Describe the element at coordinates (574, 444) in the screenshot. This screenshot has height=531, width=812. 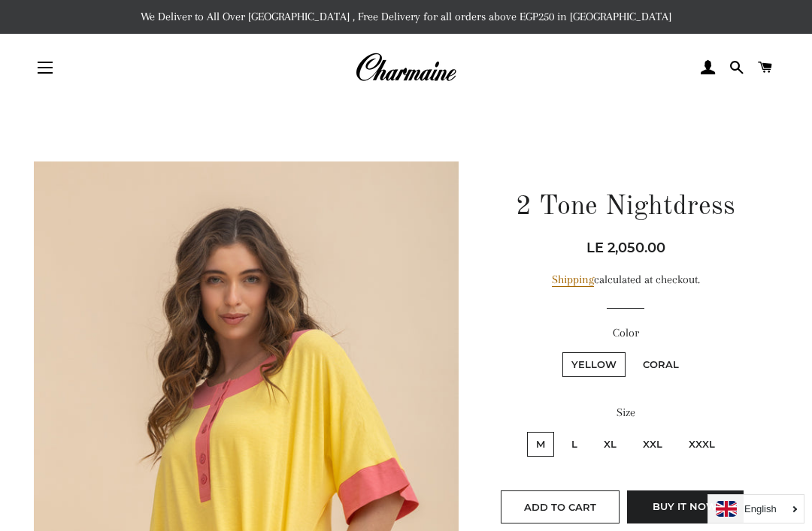
I see `label: L` at that location.